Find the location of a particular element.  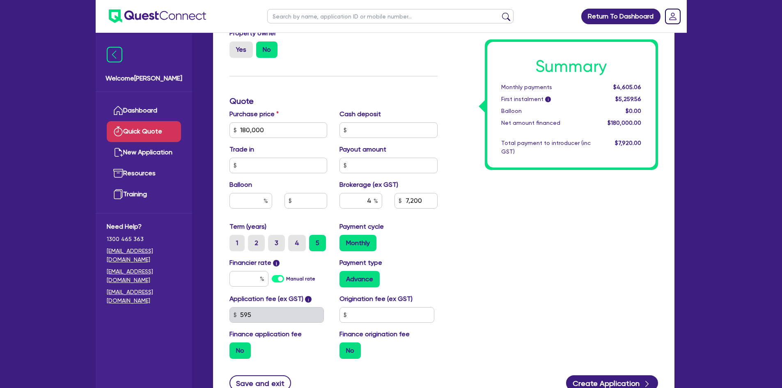

a: New Application is located at coordinates (144, 152).